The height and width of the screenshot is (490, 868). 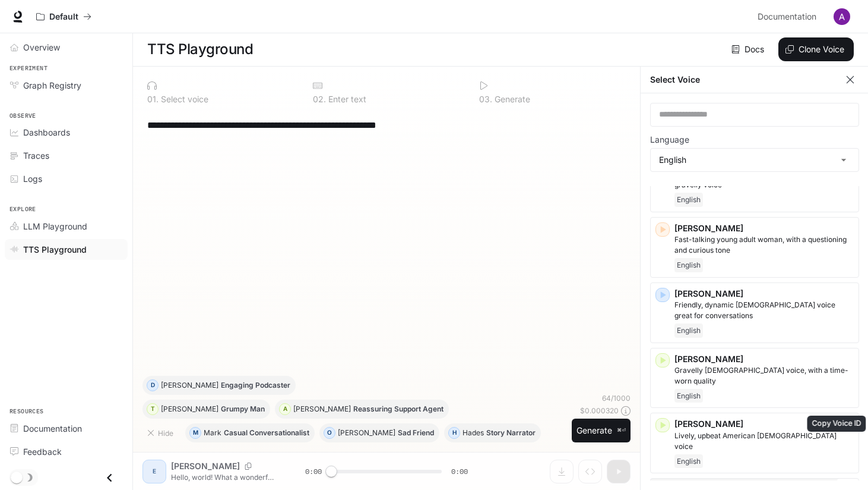 What do you see at coordinates (55, 249) in the screenshot?
I see `span: TTS Playground` at bounding box center [55, 249].